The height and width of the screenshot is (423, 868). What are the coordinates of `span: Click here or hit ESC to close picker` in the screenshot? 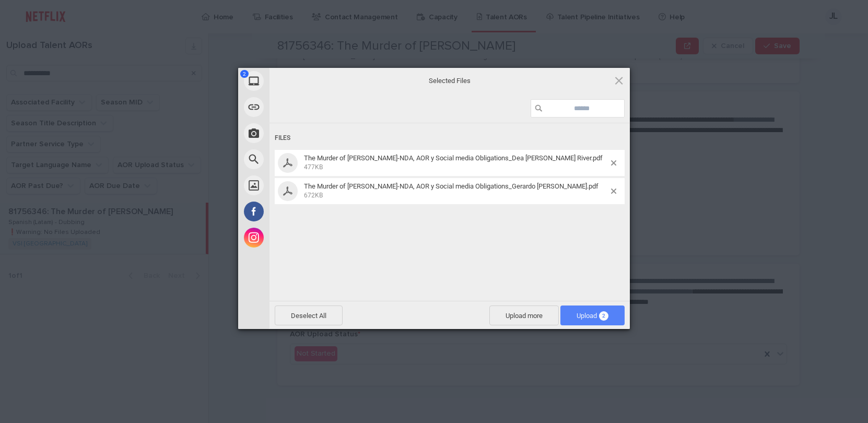 It's located at (619, 80).